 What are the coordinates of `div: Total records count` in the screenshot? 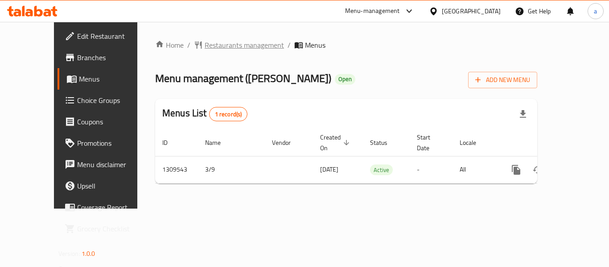 It's located at (228, 114).